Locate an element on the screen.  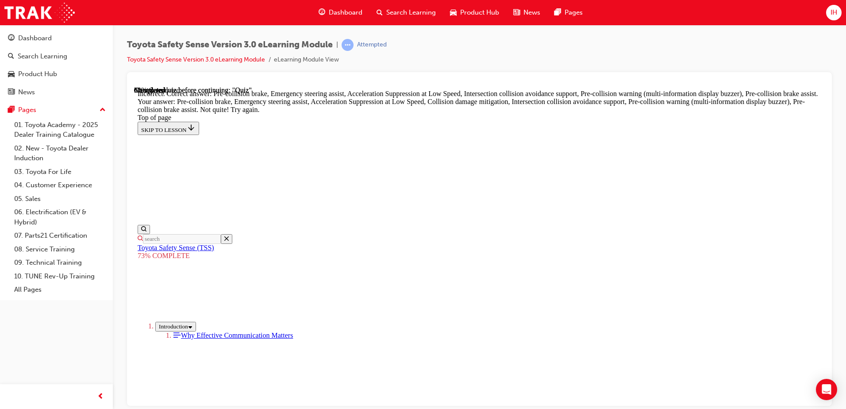
span: News is located at coordinates (532, 12).